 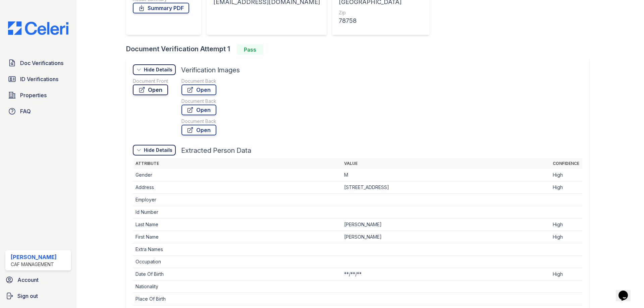 What do you see at coordinates (446, 164) in the screenshot?
I see `th: Value` at bounding box center [446, 164].